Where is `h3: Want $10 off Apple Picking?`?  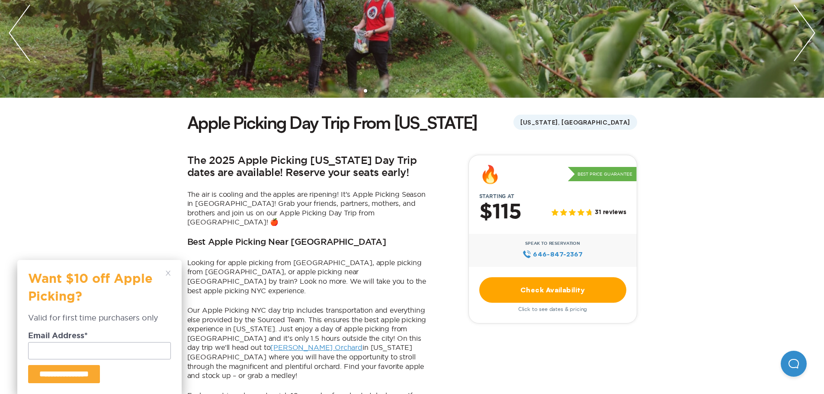 h3: Want $10 off Apple Picking? is located at coordinates (95, 292).